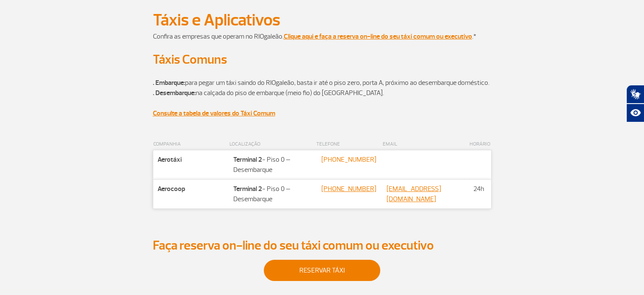 The width and height of the screenshot is (644, 295). I want to click on p: para pegar um táxi saindo do RIOgaleão, basta ir até o piso zero, porta A, próximo ao desembarque..., so click(322, 87).